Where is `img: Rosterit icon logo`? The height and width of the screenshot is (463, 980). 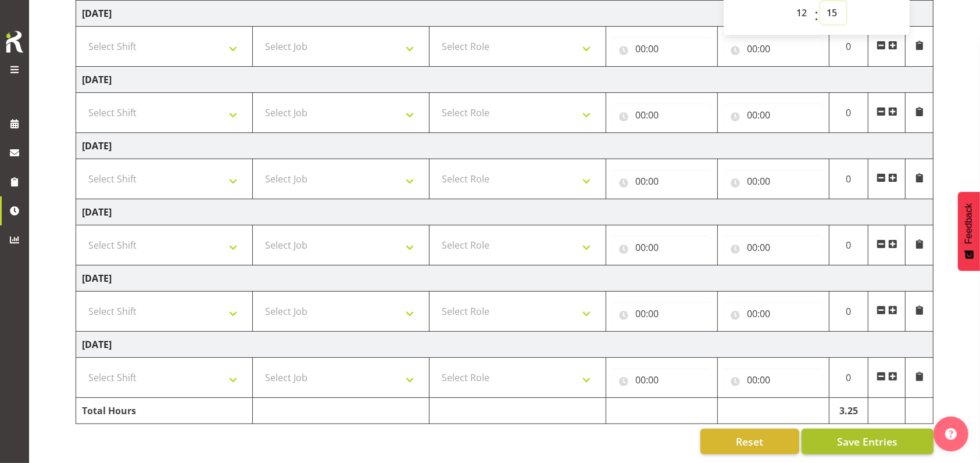 img: Rosterit icon logo is located at coordinates (14, 42).